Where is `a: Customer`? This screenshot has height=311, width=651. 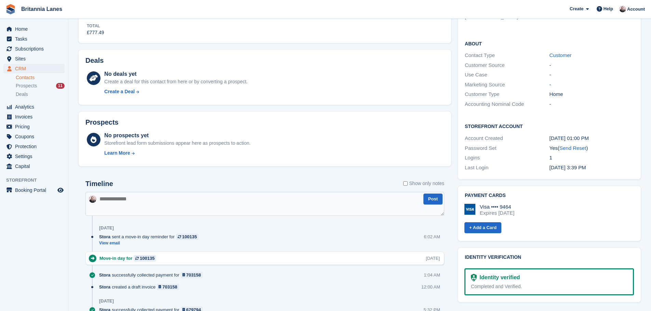
a: Customer is located at coordinates (560, 55).